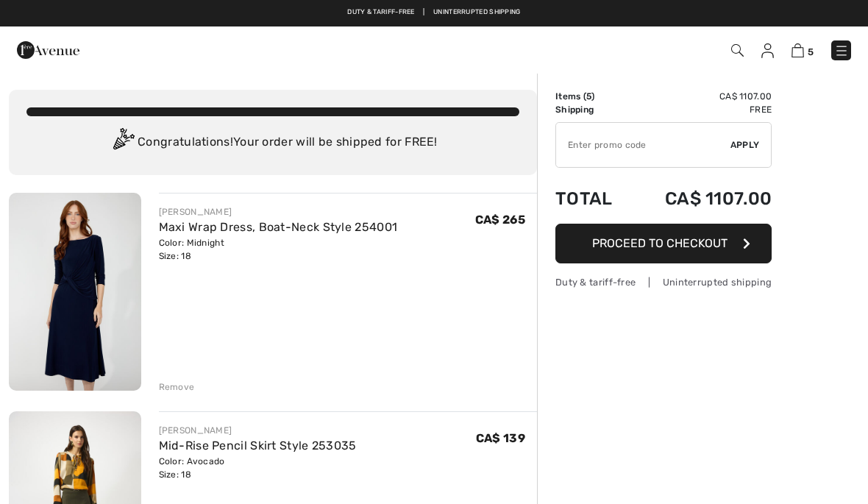 The width and height of the screenshot is (868, 504). Describe the element at coordinates (798, 50) in the screenshot. I see `img: Shopping Bag` at that location.